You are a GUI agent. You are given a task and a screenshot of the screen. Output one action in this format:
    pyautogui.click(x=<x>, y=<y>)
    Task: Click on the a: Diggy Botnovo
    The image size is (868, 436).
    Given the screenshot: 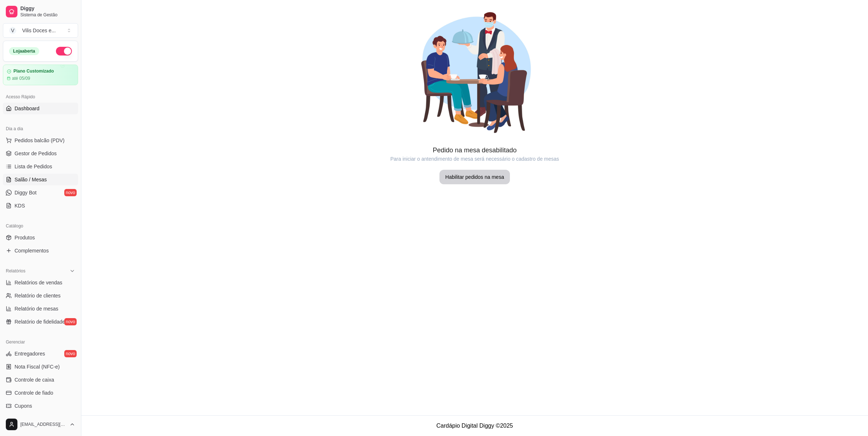 What is the action you would take?
    pyautogui.click(x=41, y=193)
    